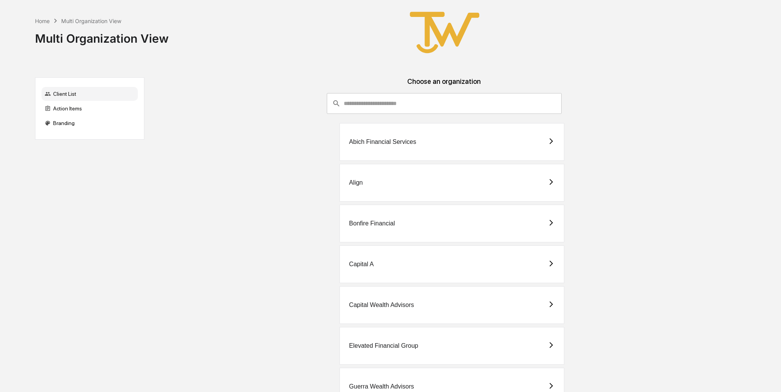  Describe the element at coordinates (356, 183) in the screenshot. I see `div: Align` at that location.